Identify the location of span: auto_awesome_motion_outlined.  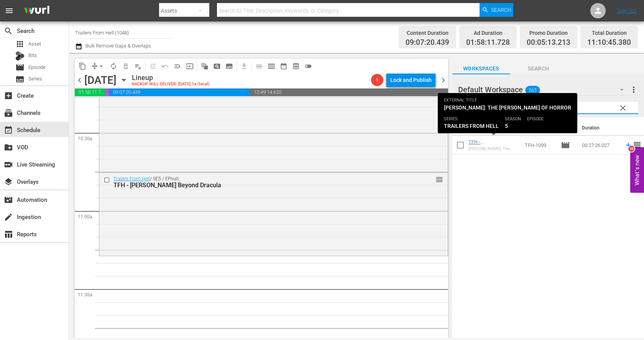
(205, 66).